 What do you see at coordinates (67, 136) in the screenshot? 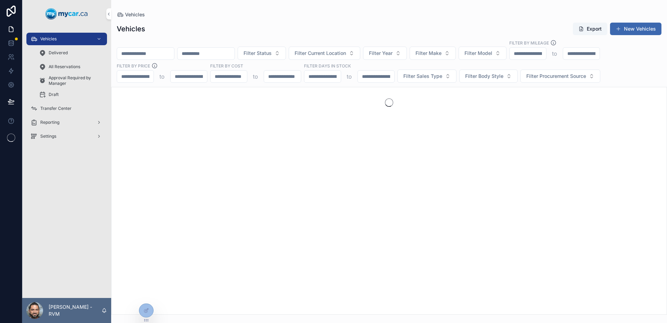
I see `a: Settings` at bounding box center [67, 136].